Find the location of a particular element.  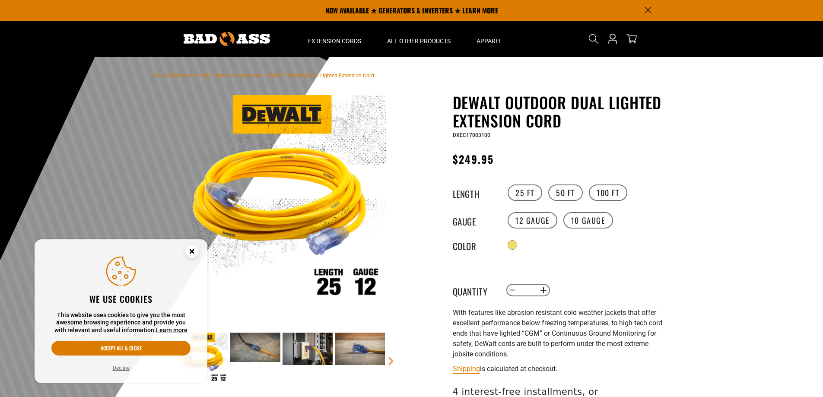

a: Shipping is located at coordinates (466, 368).